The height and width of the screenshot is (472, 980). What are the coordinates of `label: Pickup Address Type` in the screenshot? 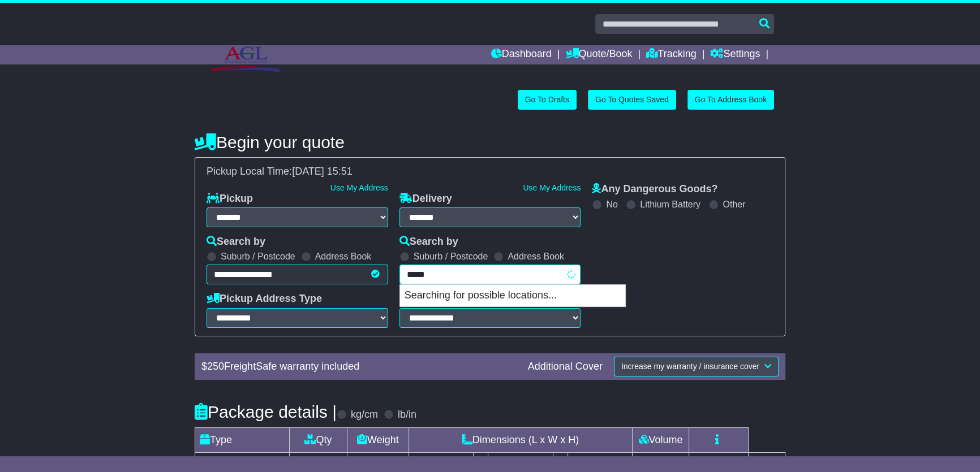 It's located at (264, 299).